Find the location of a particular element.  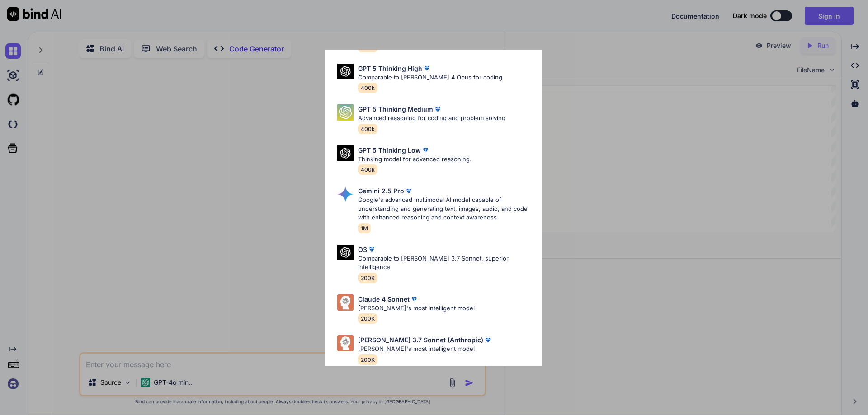

p: GPT 5 Thinking High is located at coordinates (390, 68).